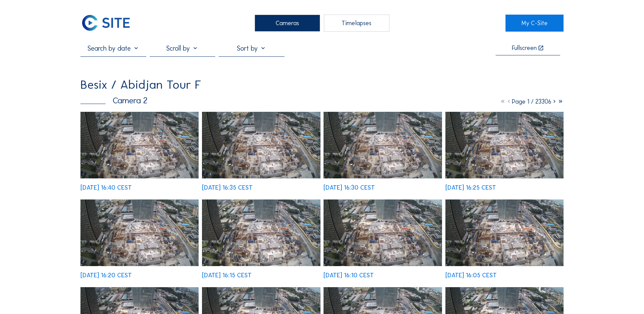 This screenshot has height=314, width=644. I want to click on div: Besix / Abidjan Tour F, so click(141, 85).